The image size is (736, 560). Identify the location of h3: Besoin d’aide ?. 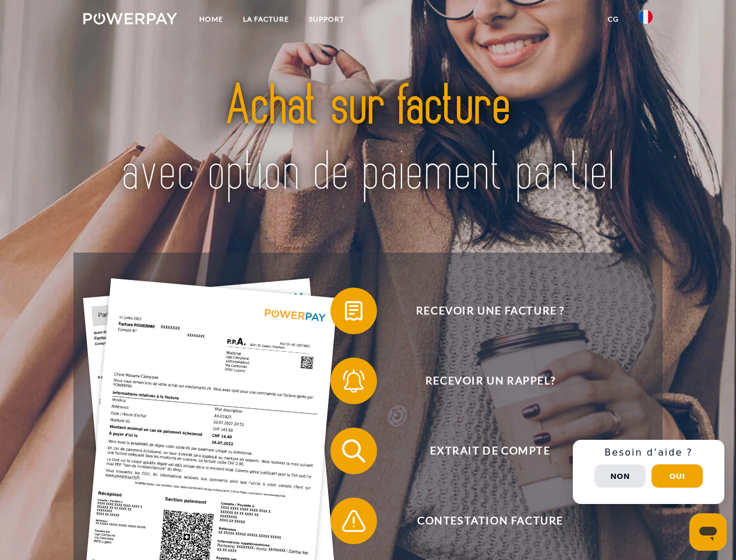
(649, 453).